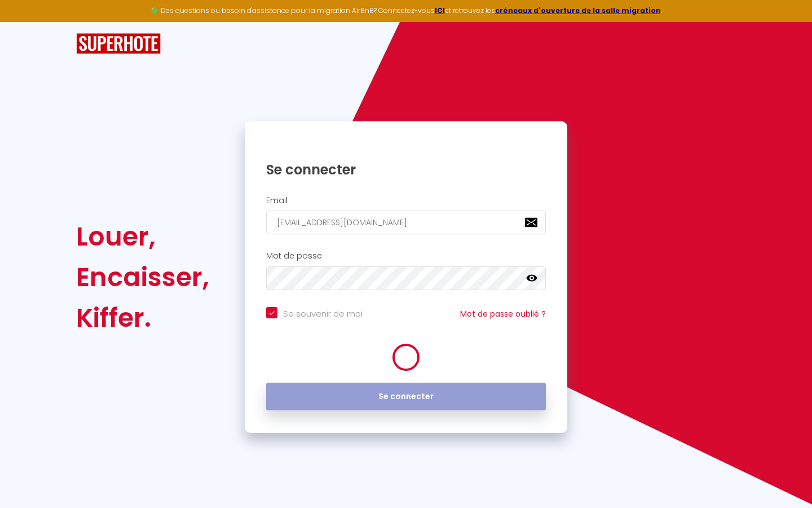 The width and height of the screenshot is (812, 508). What do you see at coordinates (143, 277) in the screenshot?
I see `div: Encaisser,` at bounding box center [143, 277].